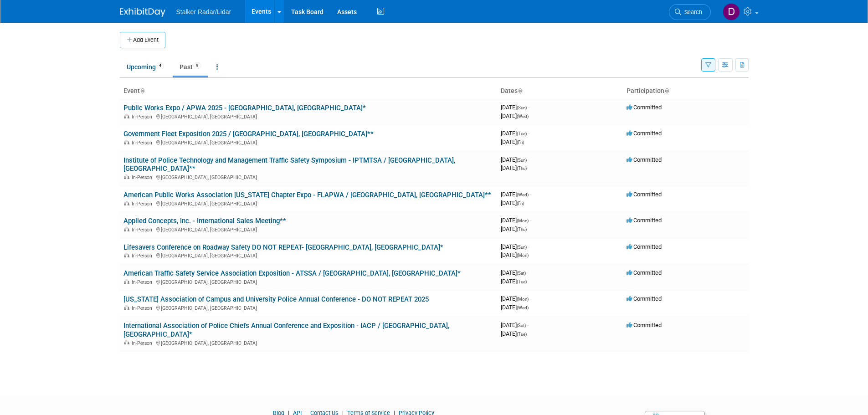 The height and width of the screenshot is (415, 868). What do you see at coordinates (143, 40) in the screenshot?
I see `button: Add Event` at bounding box center [143, 40].